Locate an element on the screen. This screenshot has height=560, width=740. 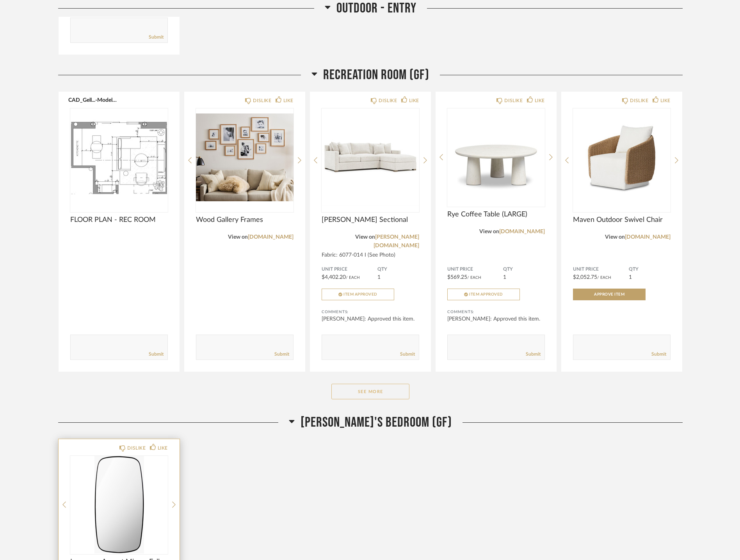
span: $4,402.20 is located at coordinates (334, 277).